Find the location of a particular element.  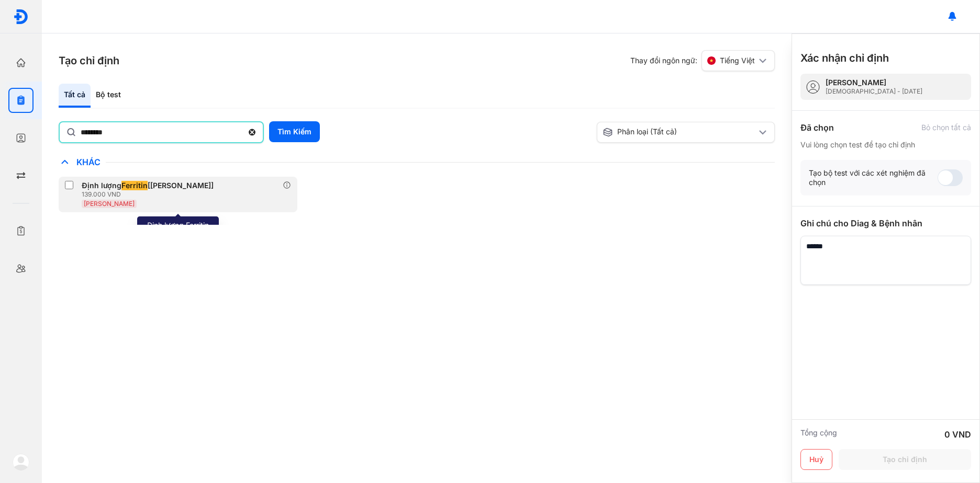

div: Bỏ chọn tất cả is located at coordinates (946, 128).